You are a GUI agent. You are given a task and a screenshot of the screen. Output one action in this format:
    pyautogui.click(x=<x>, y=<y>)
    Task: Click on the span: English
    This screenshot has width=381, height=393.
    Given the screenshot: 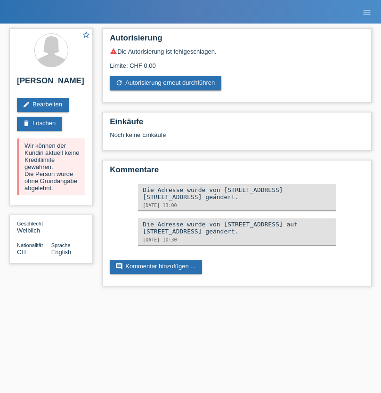 What is the action you would take?
    pyautogui.click(x=61, y=252)
    